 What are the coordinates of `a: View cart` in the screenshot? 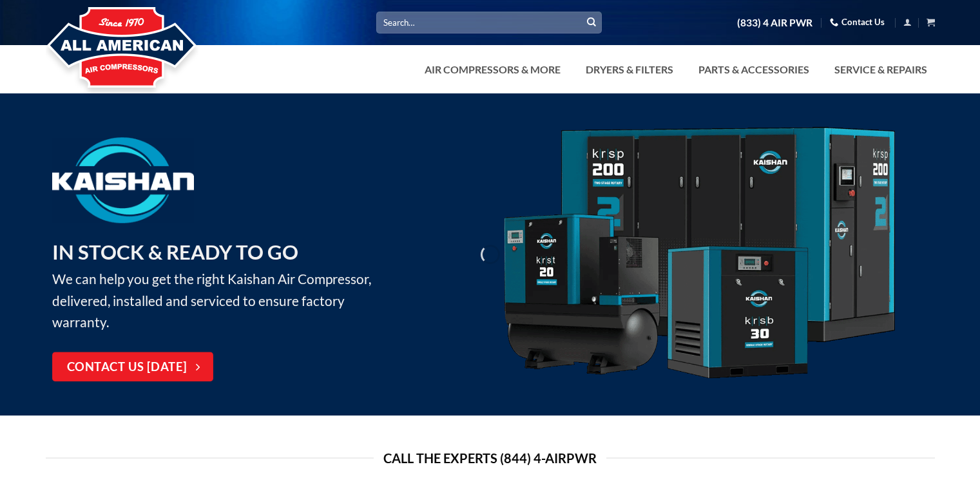 It's located at (930, 22).